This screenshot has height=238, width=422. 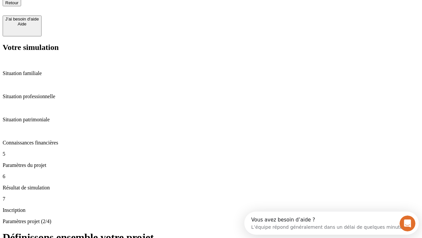 I want to click on p: 6, so click(x=211, y=176).